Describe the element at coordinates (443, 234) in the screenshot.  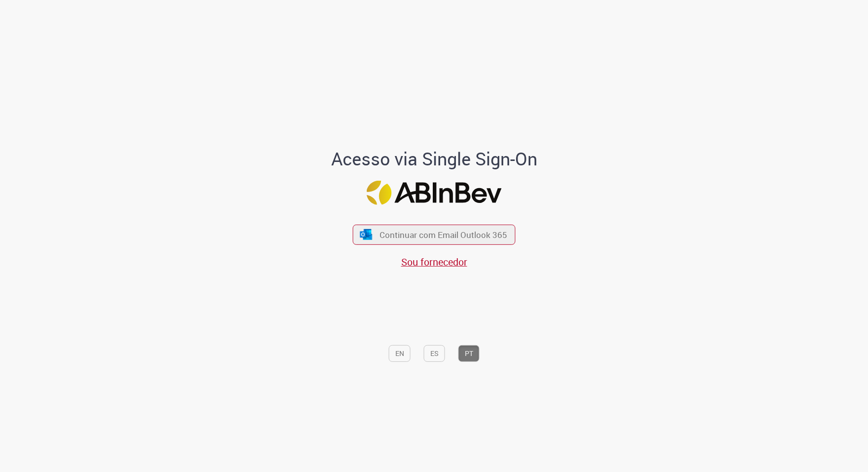
I see `span: Continuar com Email Outlook 365` at that location.